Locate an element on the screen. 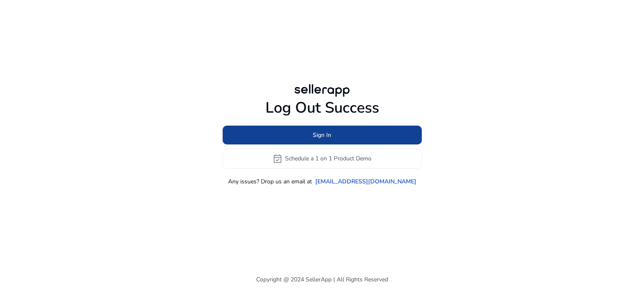 The image size is (644, 291). p: Any issues? Drop us an email at is located at coordinates (270, 181).